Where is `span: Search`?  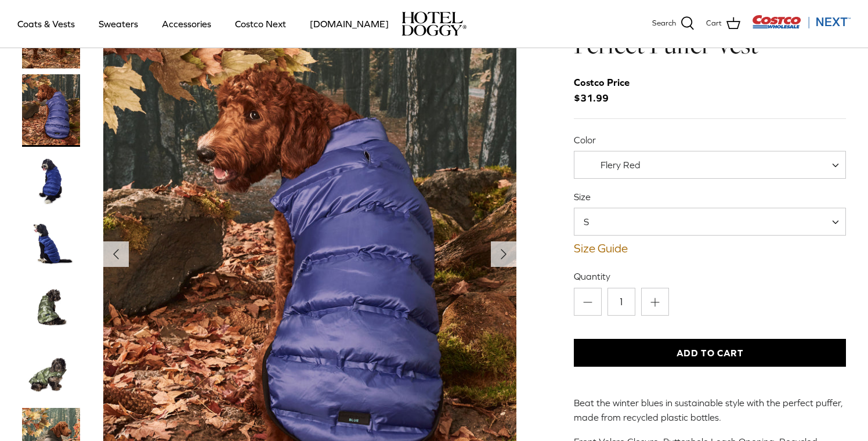
span: Search is located at coordinates (664, 23).